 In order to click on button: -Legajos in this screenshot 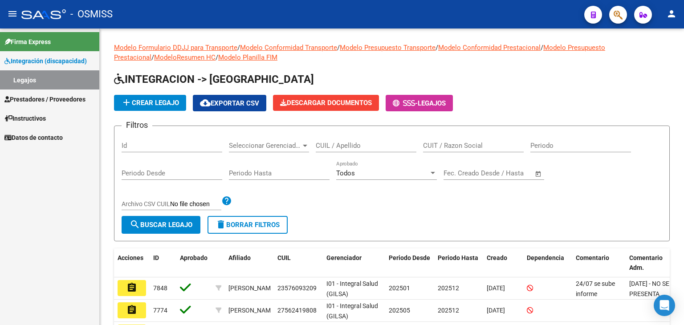, I will do `click(419, 103)`.